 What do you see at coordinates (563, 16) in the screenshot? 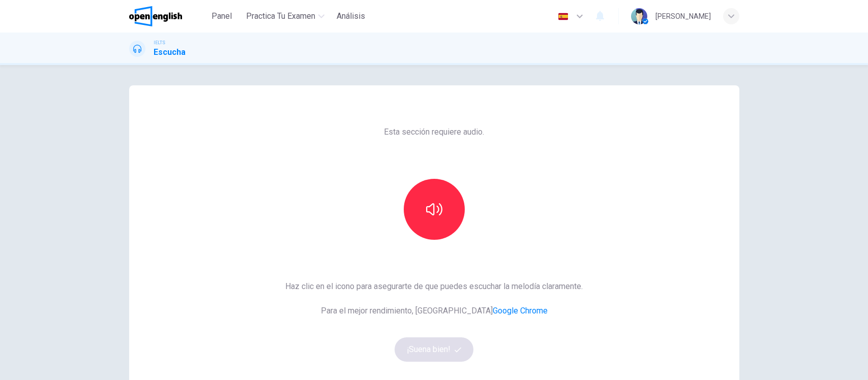
I see `img: es` at bounding box center [563, 16].